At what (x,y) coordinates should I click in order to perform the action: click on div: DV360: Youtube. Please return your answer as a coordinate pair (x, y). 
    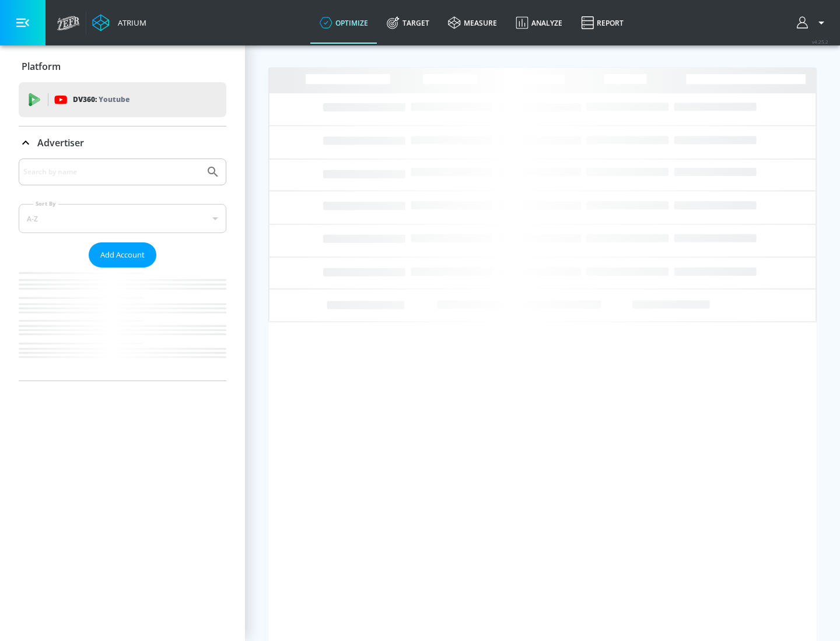
    Looking at the image, I should click on (122, 100).